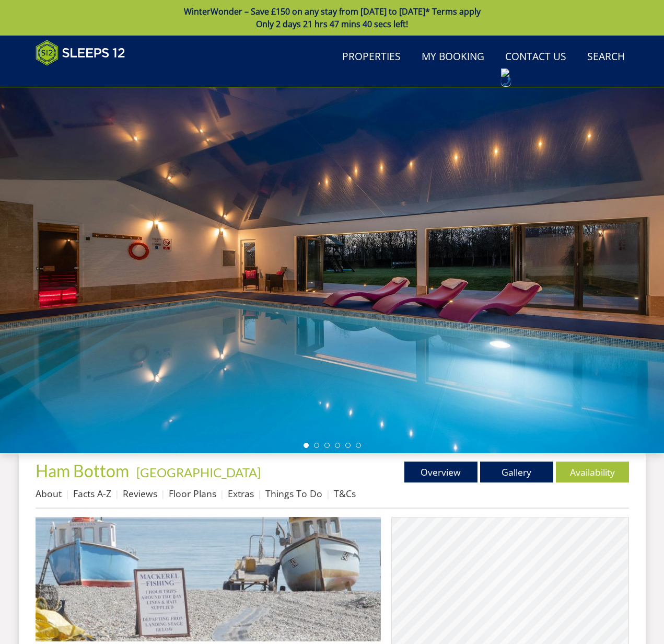  I want to click on a: Things To Do, so click(294, 494).